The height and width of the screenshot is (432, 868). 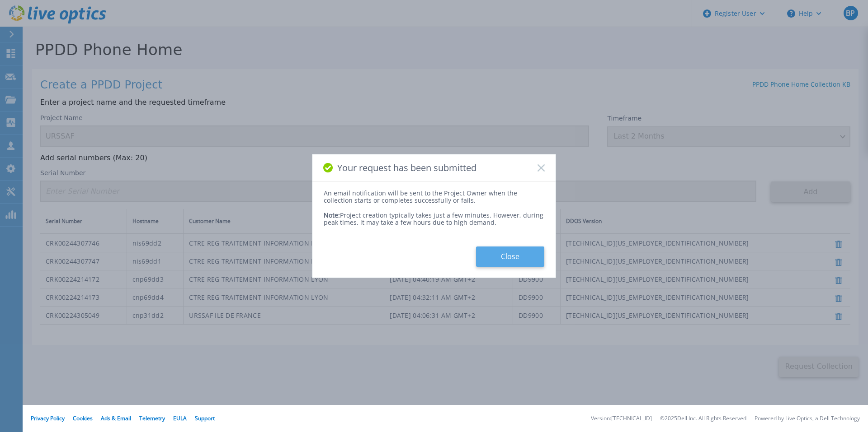 What do you see at coordinates (116, 419) in the screenshot?
I see `a: Ads & Email` at bounding box center [116, 419].